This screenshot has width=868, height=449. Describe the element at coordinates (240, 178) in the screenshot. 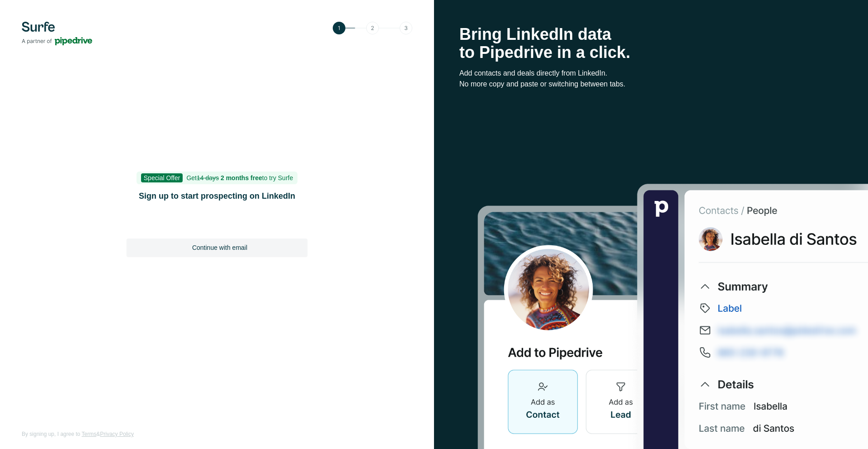

I see `span: Get to try Surfe` at that location.